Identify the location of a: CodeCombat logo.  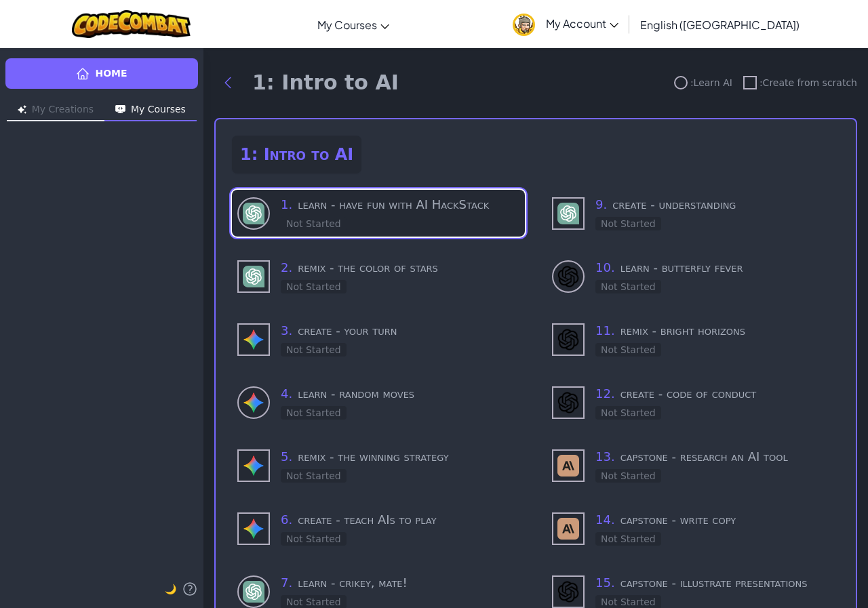
(131, 23).